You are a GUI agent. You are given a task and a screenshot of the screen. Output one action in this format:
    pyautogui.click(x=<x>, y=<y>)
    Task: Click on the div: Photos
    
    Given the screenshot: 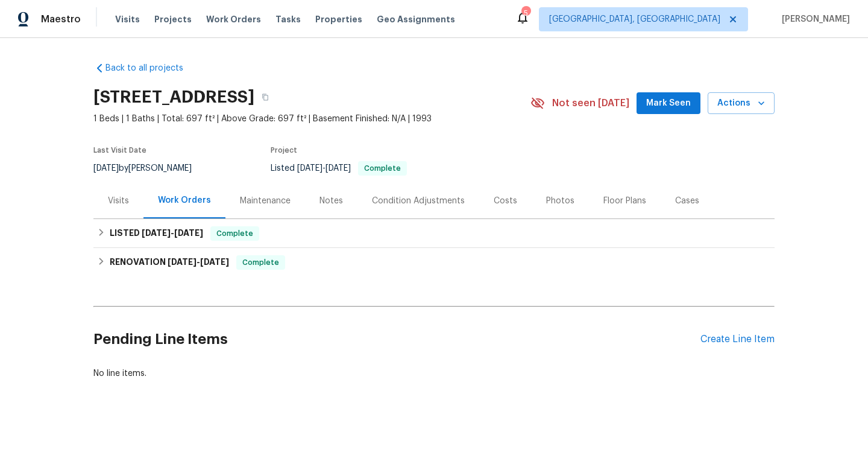 What is the action you would take?
    pyautogui.click(x=560, y=201)
    